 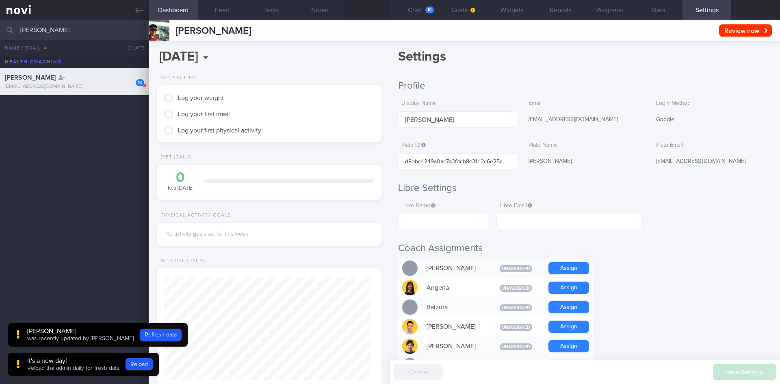 I want to click on span: Libre Email, so click(x=516, y=206).